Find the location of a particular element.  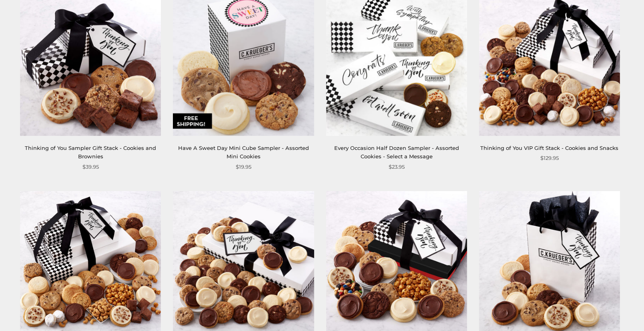

span: $19.95 is located at coordinates (243, 167).